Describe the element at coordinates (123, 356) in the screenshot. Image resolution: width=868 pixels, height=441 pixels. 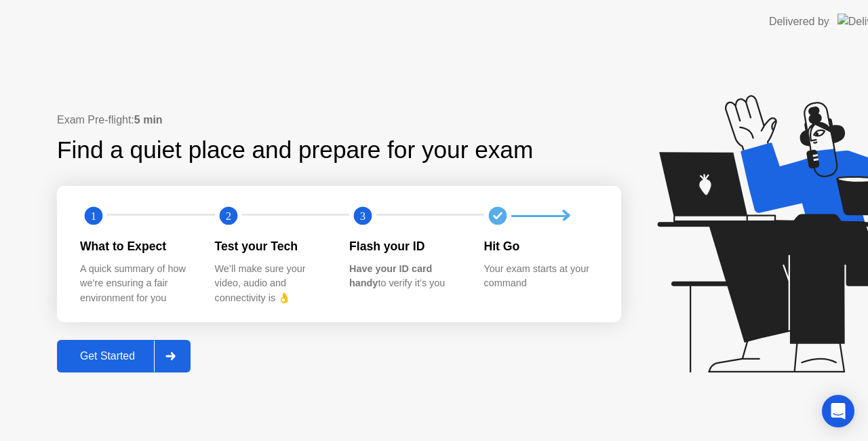
I see `button: Get Started` at that location.